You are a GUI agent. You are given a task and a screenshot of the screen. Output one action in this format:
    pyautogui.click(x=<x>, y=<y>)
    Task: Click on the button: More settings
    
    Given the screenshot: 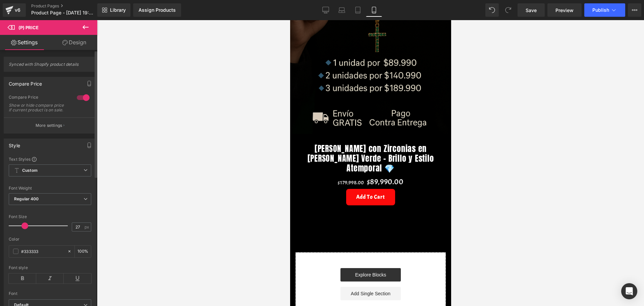 What is the action you would take?
    pyautogui.click(x=50, y=125)
    